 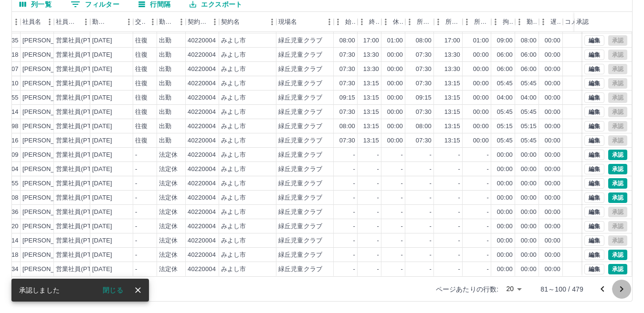 I want to click on div: 所定開始, so click(x=424, y=22).